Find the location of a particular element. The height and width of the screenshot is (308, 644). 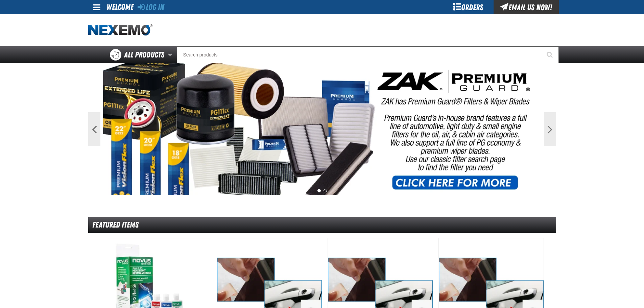

button: Start Searching is located at coordinates (550, 55).